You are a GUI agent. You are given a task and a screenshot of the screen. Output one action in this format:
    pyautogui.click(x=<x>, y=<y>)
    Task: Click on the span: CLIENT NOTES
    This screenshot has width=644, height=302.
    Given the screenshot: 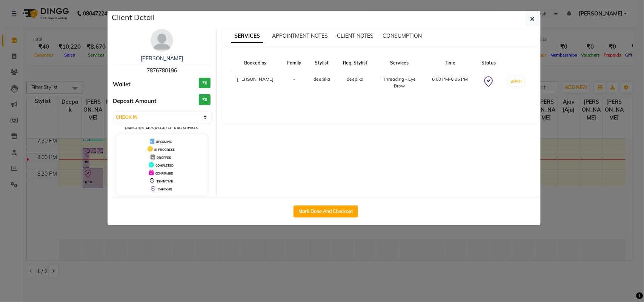 What is the action you would take?
    pyautogui.click(x=355, y=36)
    